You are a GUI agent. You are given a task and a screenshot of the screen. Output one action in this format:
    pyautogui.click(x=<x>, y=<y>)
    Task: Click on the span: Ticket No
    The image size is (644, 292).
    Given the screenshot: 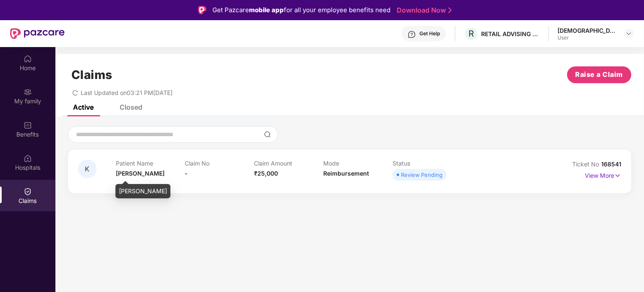 What is the action you would take?
    pyautogui.click(x=587, y=164)
    